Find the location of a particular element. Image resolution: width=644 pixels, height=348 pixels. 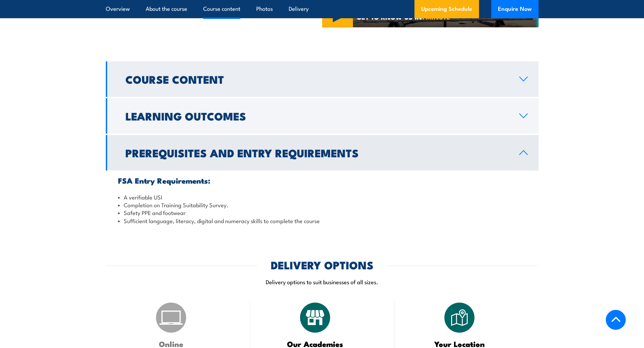

li: A verifiable USI is located at coordinates (322, 197).